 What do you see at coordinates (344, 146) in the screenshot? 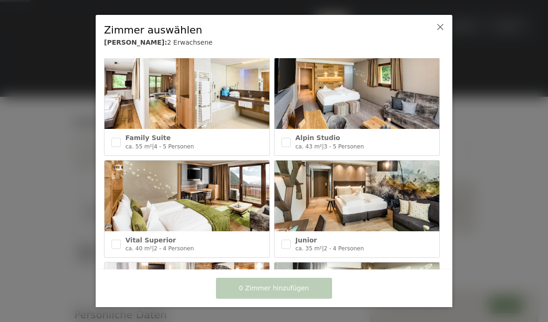
I see `span: 3 - 5 Personen` at bounding box center [344, 146].